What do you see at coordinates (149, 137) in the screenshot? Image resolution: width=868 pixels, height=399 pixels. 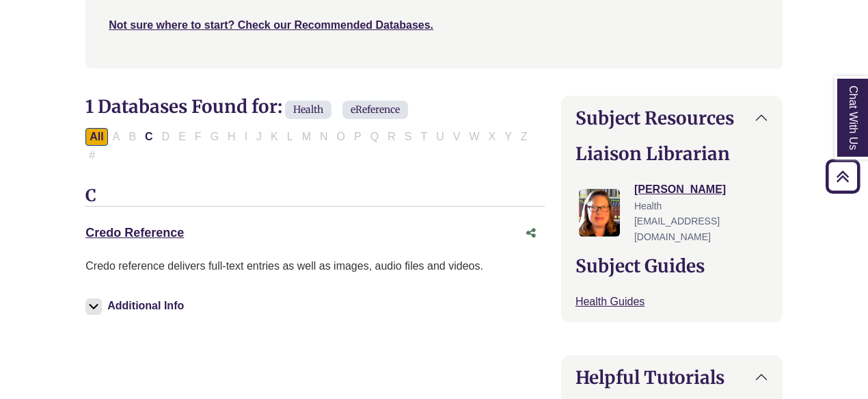 I see `button: Filter Results C` at bounding box center [149, 137].